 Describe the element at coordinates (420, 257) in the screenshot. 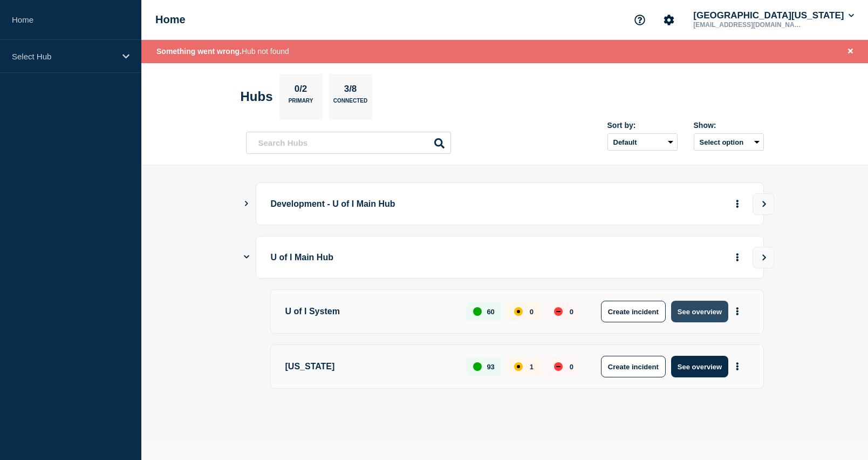

I see `p: U of I Main Hub` at that location.